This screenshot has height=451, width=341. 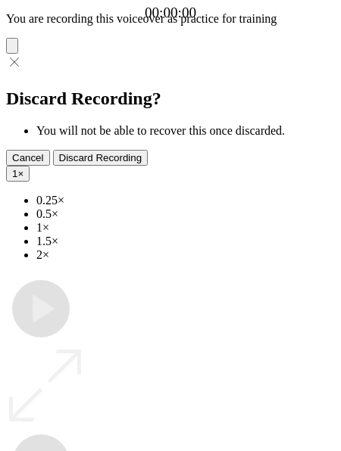 What do you see at coordinates (170, 19) in the screenshot?
I see `p: You are recording this voiceover as practice for training` at bounding box center [170, 19].